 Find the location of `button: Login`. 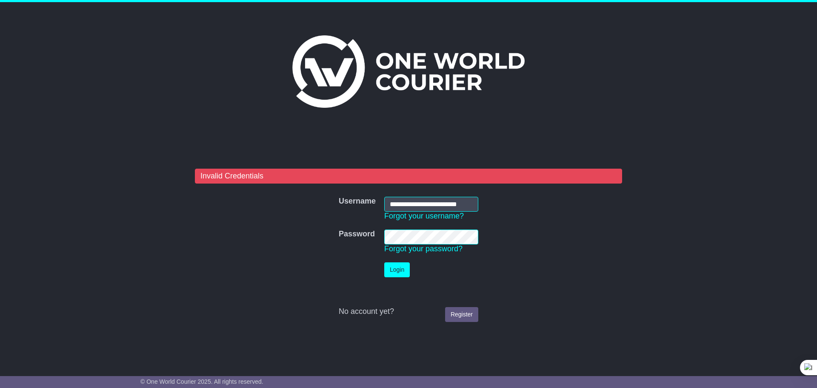

button: Login is located at coordinates (397, 269).